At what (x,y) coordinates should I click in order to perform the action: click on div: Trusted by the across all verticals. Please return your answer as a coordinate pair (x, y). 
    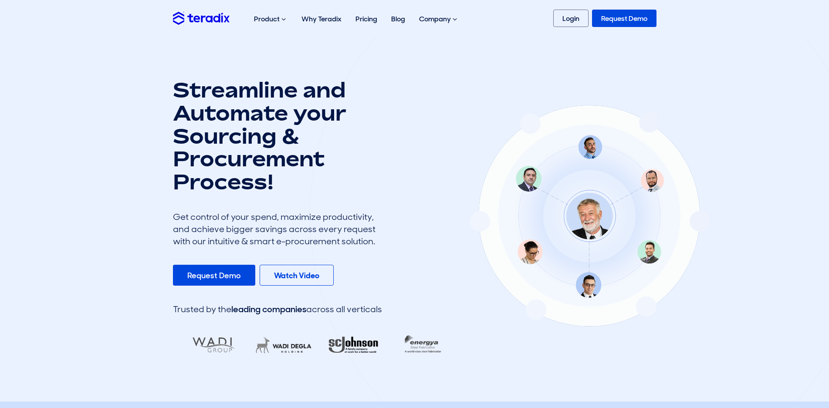
    Looking at the image, I should click on (277, 309).